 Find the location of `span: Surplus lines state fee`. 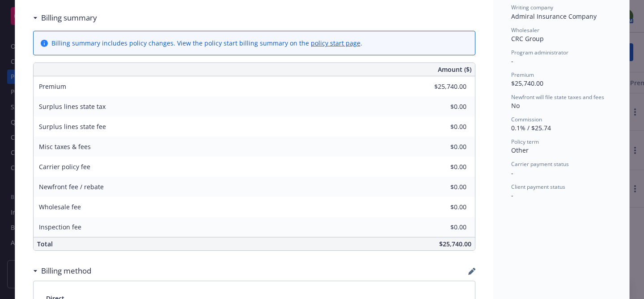

span: Surplus lines state fee is located at coordinates (73, 126).